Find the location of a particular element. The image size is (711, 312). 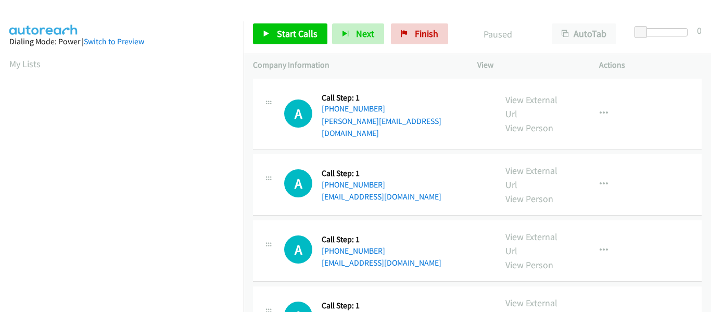

a: Finish is located at coordinates (420, 34).